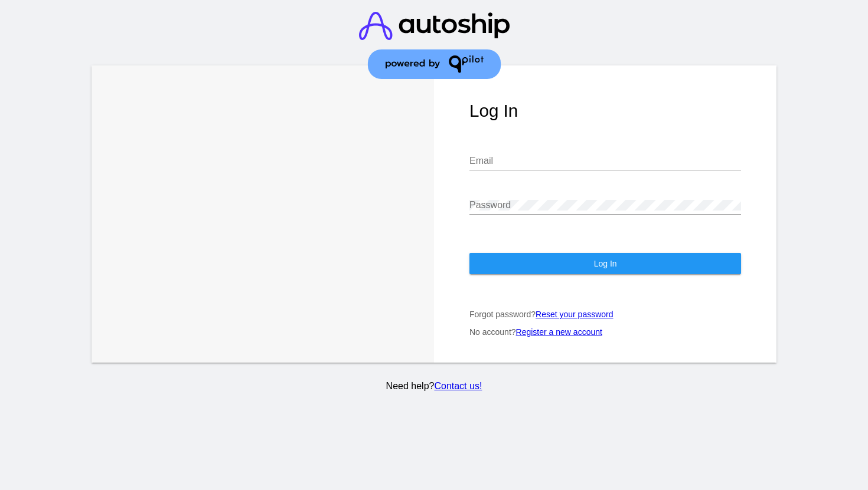 This screenshot has width=868, height=490. What do you see at coordinates (458, 386) in the screenshot?
I see `a: Contact us!` at bounding box center [458, 386].